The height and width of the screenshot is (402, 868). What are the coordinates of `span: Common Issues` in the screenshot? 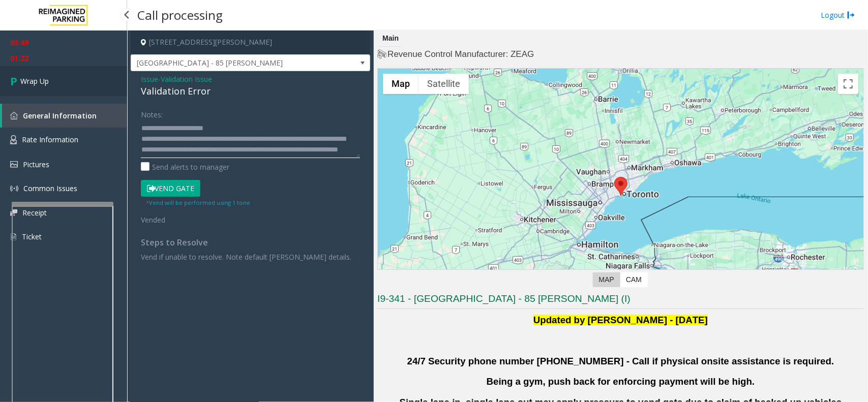 It's located at (50, 188).